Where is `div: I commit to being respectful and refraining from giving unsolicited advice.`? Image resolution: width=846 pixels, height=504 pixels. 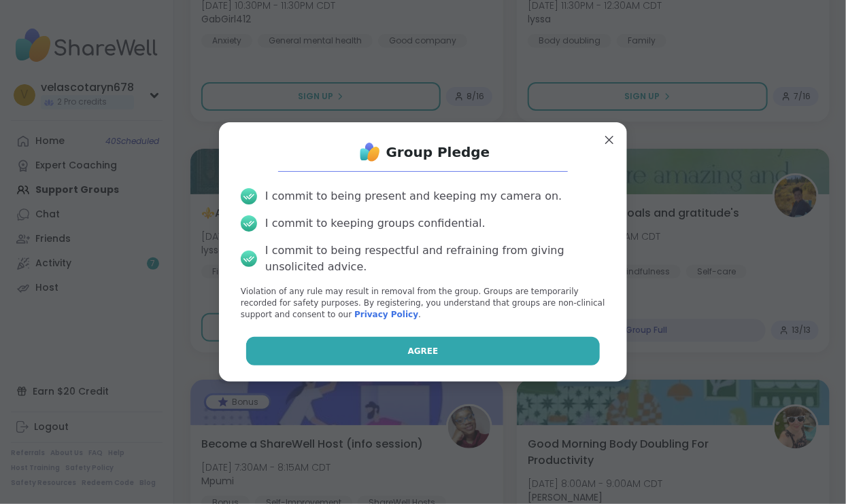
div: I commit to being respectful and refraining from giving unsolicited advice. is located at coordinates (435, 259).